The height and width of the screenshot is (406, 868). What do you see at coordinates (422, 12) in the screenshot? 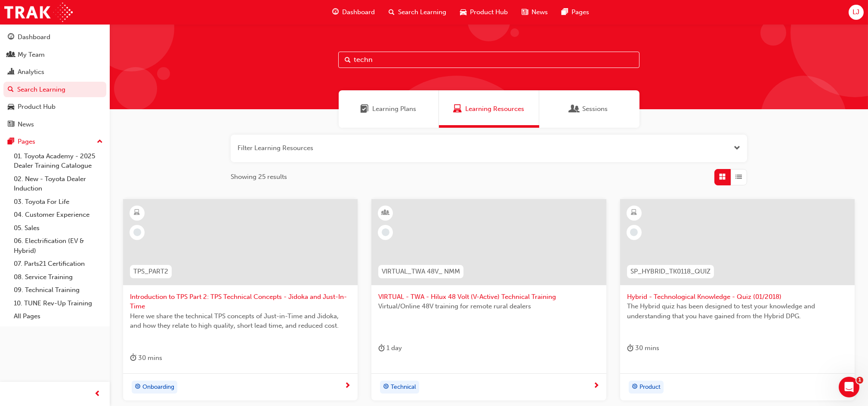
I see `span: Search Learning` at bounding box center [422, 12].